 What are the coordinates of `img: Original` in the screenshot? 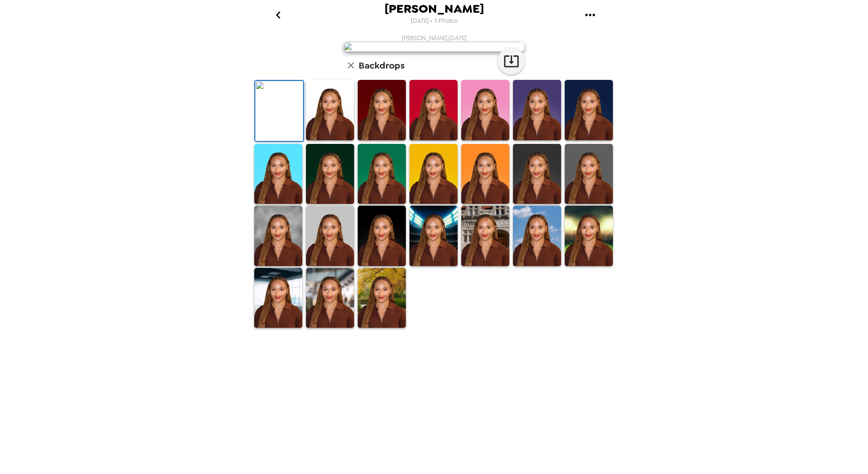 It's located at (279, 111).